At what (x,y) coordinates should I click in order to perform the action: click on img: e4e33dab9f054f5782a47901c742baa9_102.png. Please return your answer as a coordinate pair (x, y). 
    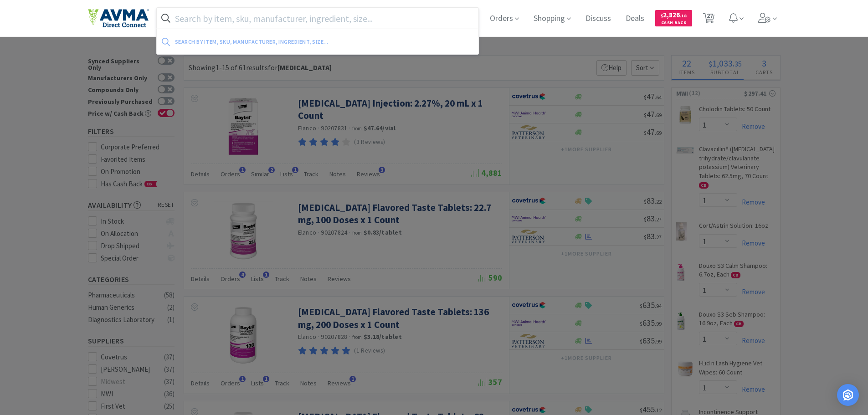
    Looking at the image, I should click on (119, 18).